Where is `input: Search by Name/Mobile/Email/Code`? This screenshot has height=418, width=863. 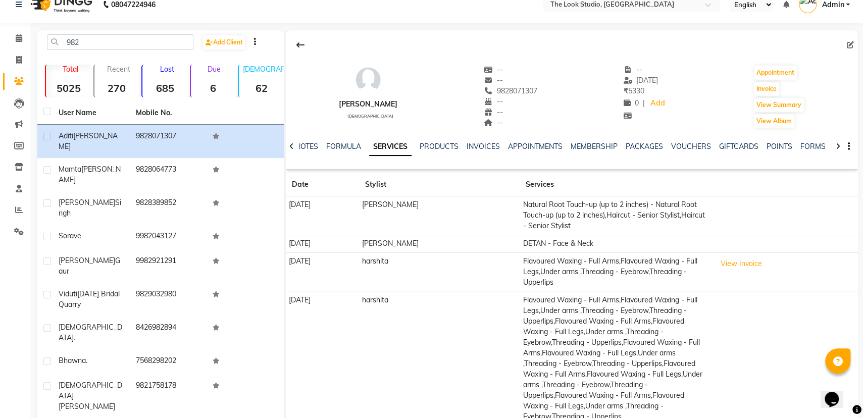
input: Search by Name/Mobile/Email/Code is located at coordinates (120, 42).